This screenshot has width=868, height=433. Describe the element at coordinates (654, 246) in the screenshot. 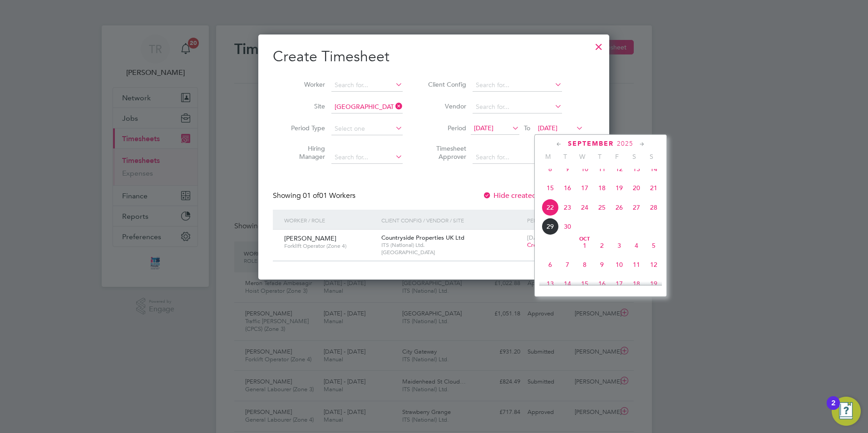

I see `span: 5` at that location.